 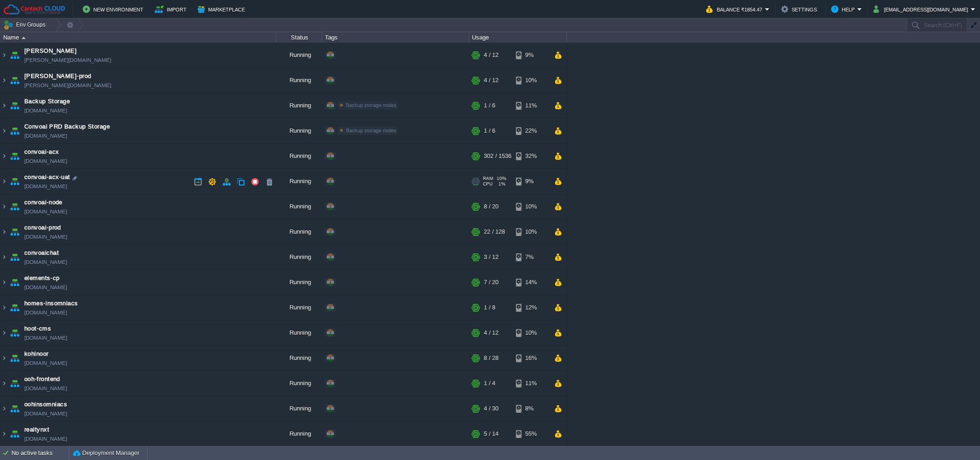 What do you see at coordinates (491, 434) in the screenshot?
I see `div: 5 / 14` at bounding box center [491, 434].